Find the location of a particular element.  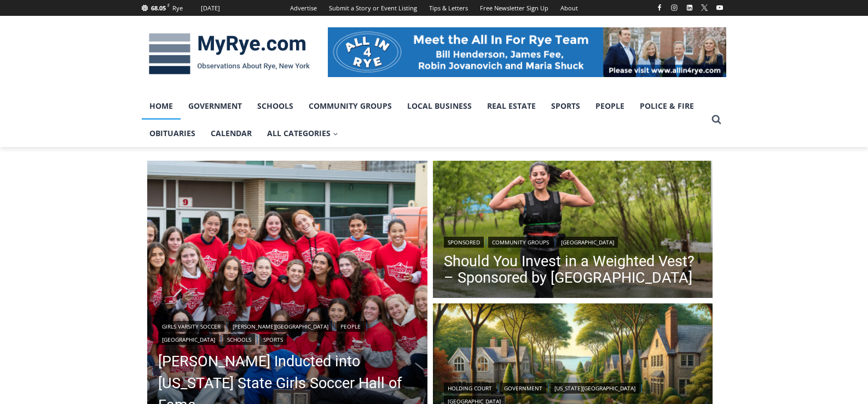

a: Local Business is located at coordinates (440, 106).